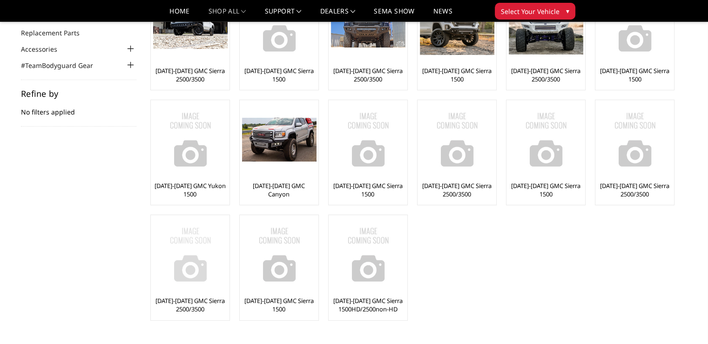  I want to click on a: News, so click(442, 14).